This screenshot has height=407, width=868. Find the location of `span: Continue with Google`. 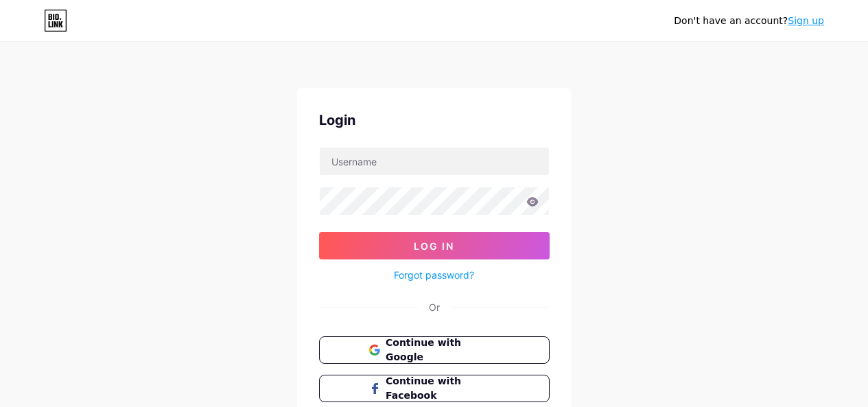

span: Continue with Google is located at coordinates (442, 350).